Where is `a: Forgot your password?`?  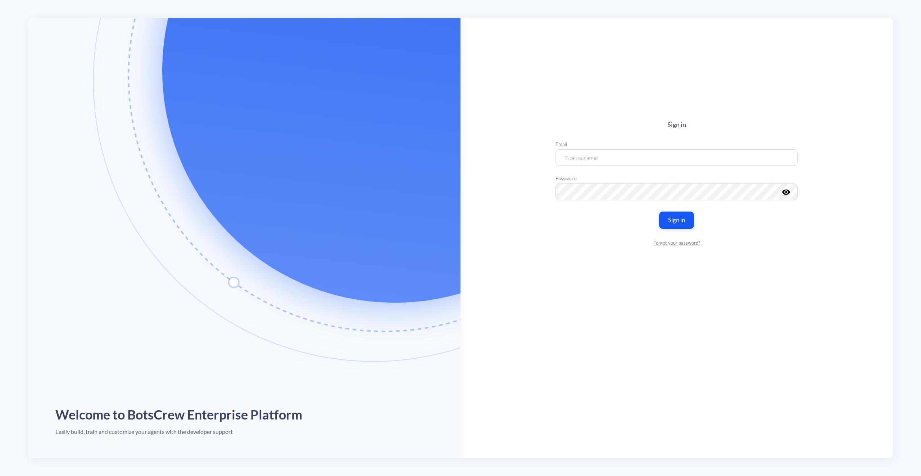
a: Forgot your password? is located at coordinates (676, 243).